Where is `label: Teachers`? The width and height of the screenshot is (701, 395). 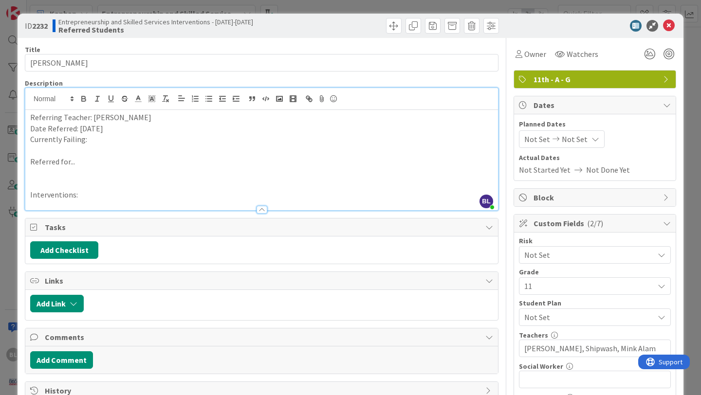
label: Teachers is located at coordinates (533, 335).